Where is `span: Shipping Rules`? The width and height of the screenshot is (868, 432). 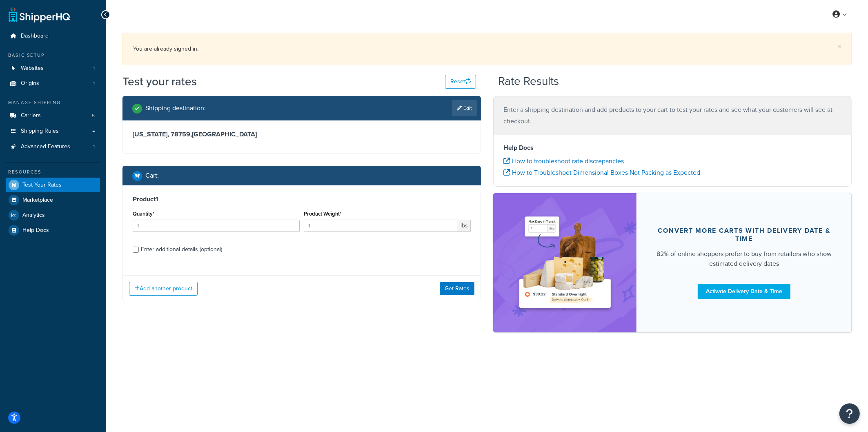 span: Shipping Rules is located at coordinates (40, 131).